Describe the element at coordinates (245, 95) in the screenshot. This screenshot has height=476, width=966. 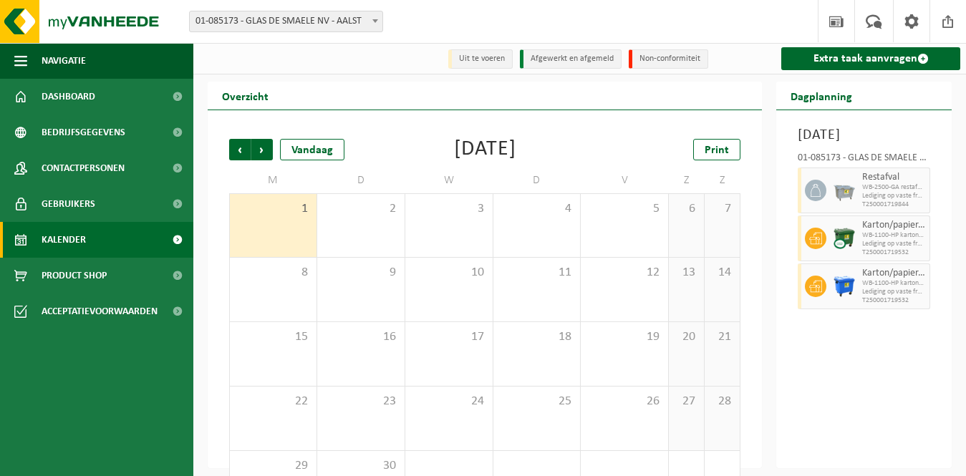
I see `h2: Overzicht` at that location.